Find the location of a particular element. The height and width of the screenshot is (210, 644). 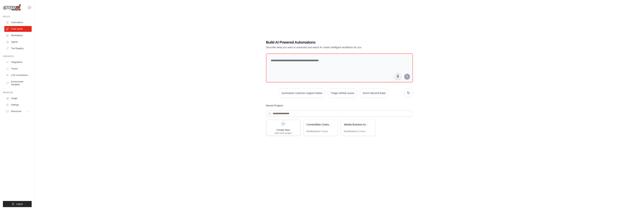

h1: Build AI Powered Automations is located at coordinates (327, 42).